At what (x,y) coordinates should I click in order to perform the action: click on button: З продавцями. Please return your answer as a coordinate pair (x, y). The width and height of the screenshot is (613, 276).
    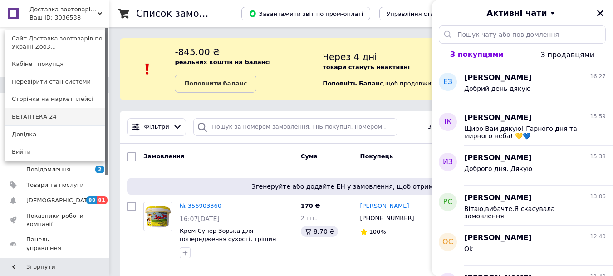
    Looking at the image, I should click on (568, 54).